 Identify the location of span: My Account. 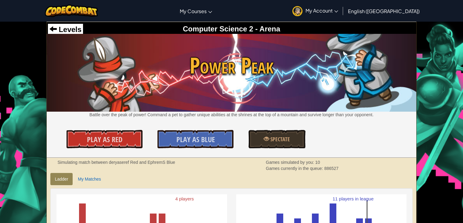
(322, 10).